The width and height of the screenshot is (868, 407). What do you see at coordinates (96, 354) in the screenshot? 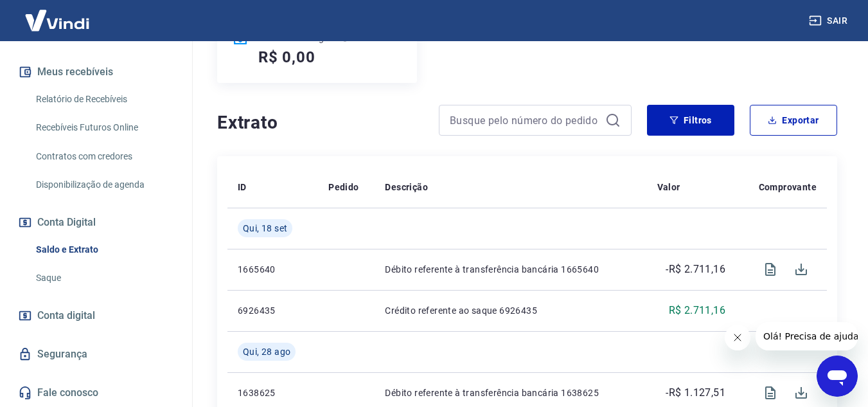
I see `a: Segurança` at bounding box center [96, 354].